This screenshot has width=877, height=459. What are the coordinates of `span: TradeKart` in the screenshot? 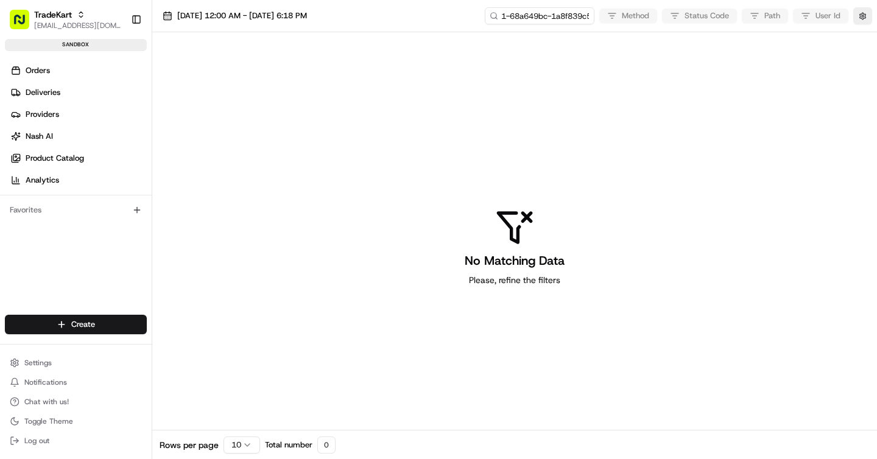 It's located at (53, 15).